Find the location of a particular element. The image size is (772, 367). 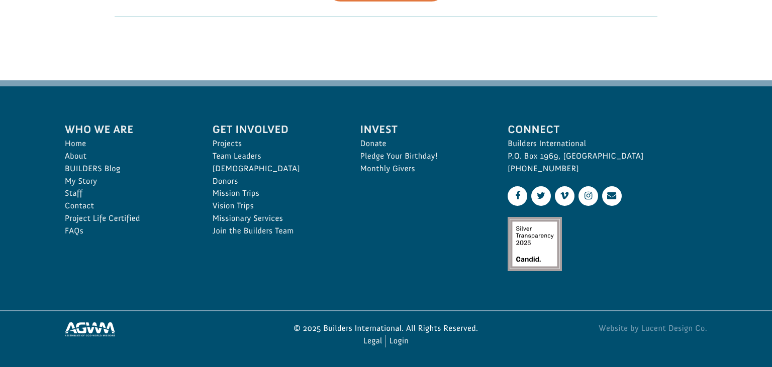

img: Silver Transparency Rating for 2025 by Candid is located at coordinates (534, 244).